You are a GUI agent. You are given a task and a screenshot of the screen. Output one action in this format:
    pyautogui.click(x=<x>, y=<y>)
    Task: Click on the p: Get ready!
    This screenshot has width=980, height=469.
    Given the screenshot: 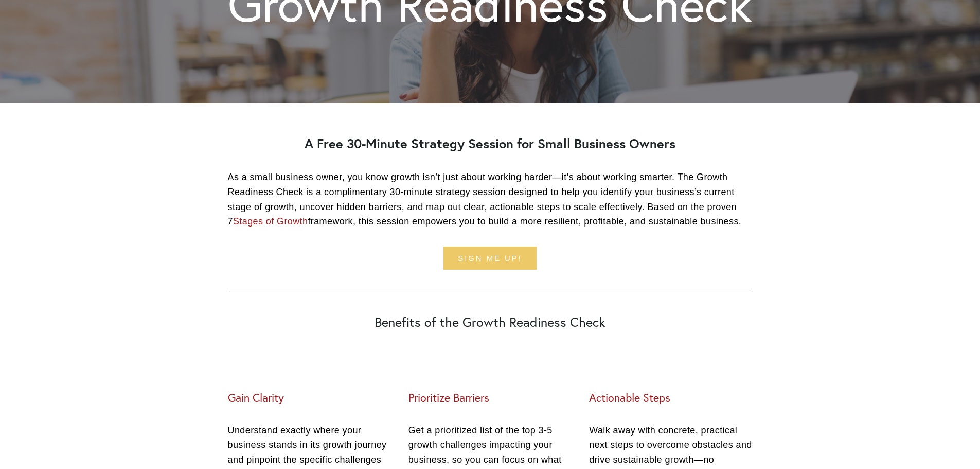 What is the action you would take?
    pyautogui.click(x=78, y=31)
    